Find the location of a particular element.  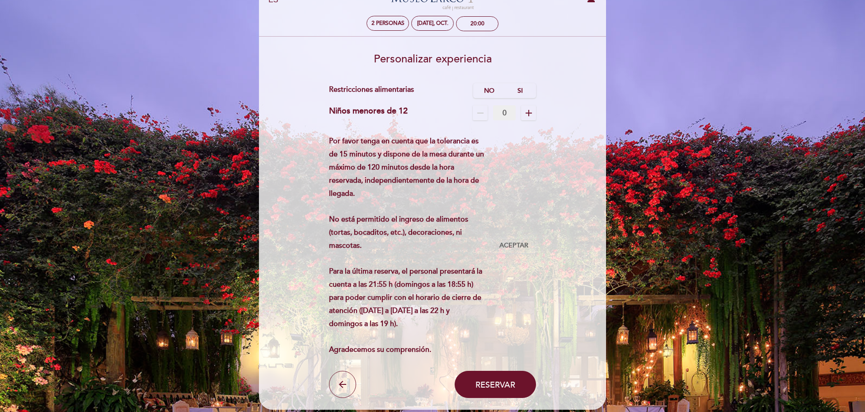

div: Restricciones alimentarias is located at coordinates (402, 90).